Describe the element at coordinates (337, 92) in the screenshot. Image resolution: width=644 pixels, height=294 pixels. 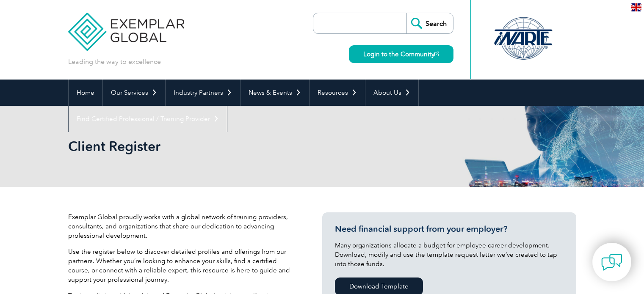
I see `a: Resources` at that location.